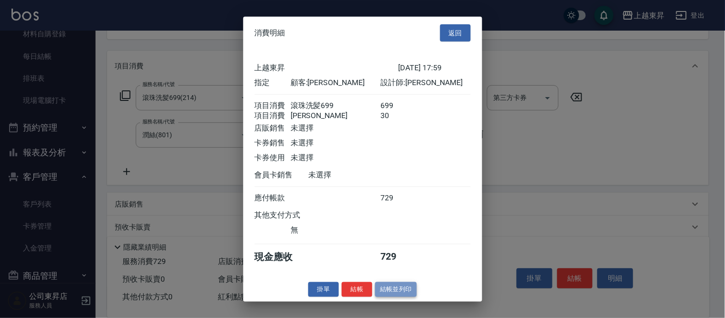 This screenshot has height=318, width=725. What do you see at coordinates (291, 215) in the screenshot?
I see `div: 其他支付方式` at bounding box center [291, 215].